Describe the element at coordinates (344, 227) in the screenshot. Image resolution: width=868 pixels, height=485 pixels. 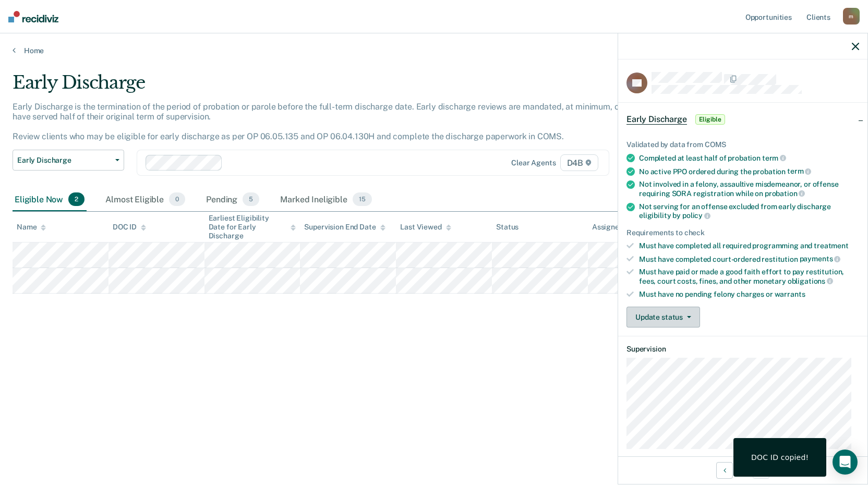
I see `div: Supervision End Date` at that location.